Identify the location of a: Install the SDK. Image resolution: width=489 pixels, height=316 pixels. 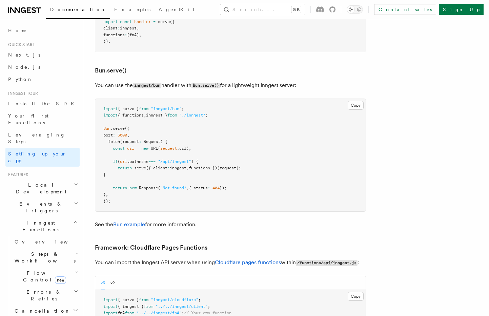
(42, 104).